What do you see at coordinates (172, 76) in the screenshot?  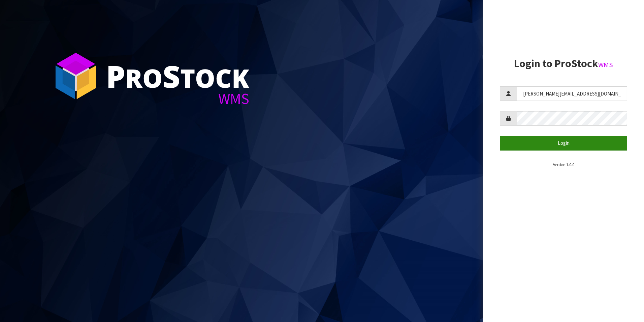 I see `span: S` at bounding box center [172, 76].